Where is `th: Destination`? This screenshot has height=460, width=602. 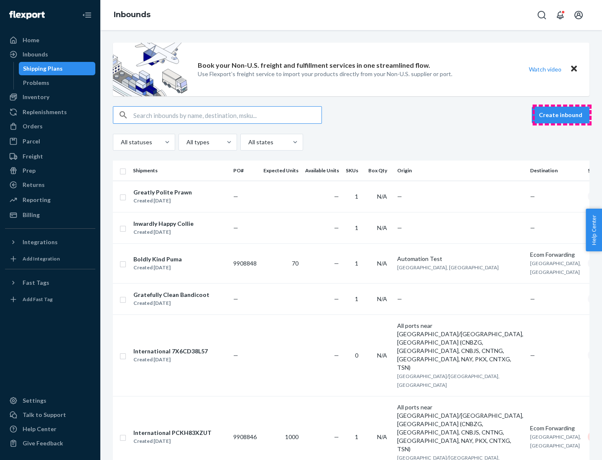
th: Destination is located at coordinates (555, 171).